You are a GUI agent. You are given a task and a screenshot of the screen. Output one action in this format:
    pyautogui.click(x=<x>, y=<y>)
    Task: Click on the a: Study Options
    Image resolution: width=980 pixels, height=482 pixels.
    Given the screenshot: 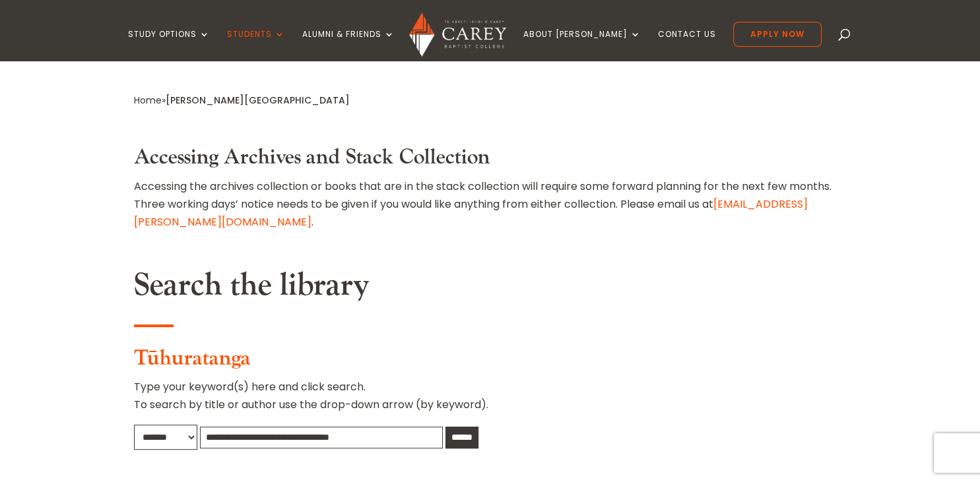 What is the action you would take?
    pyautogui.click(x=169, y=45)
    